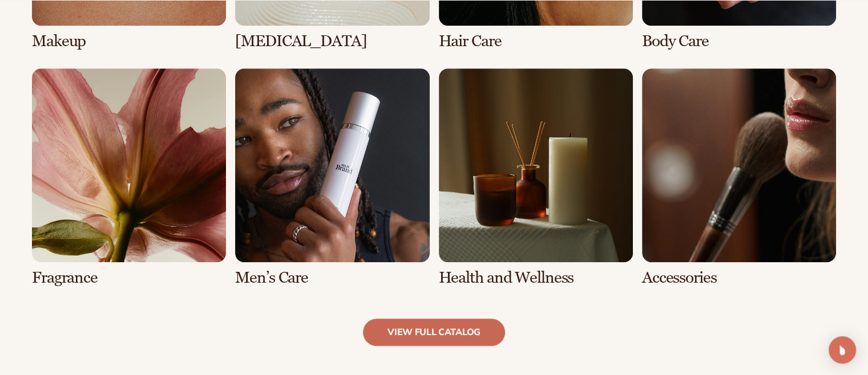 The width and height of the screenshot is (868, 375). I want to click on a: view full catalog, so click(434, 333).